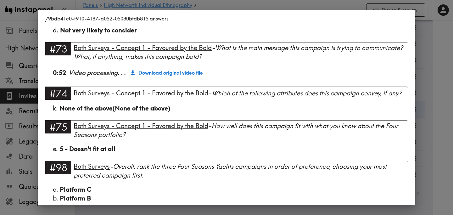 The height and width of the screenshot is (215, 453). Describe the element at coordinates (58, 49) in the screenshot. I see `div: #73` at that location.